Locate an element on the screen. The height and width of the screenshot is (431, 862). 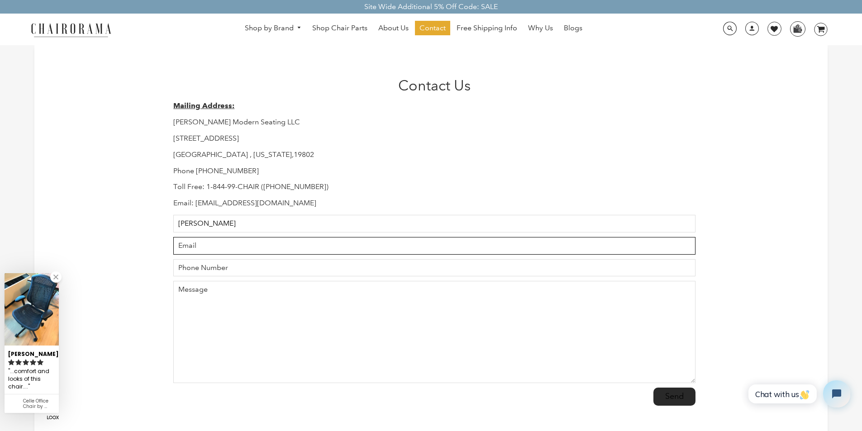
span: About Us is located at coordinates (393, 28).